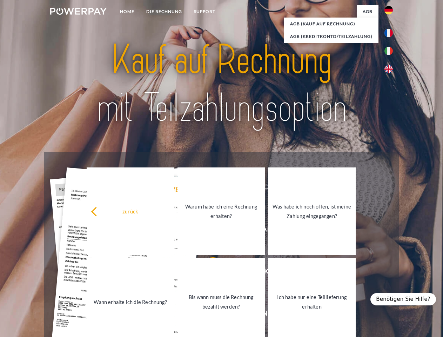 This screenshot has width=443, height=337. What do you see at coordinates (130, 211) in the screenshot?
I see `div: zurück` at bounding box center [130, 211].